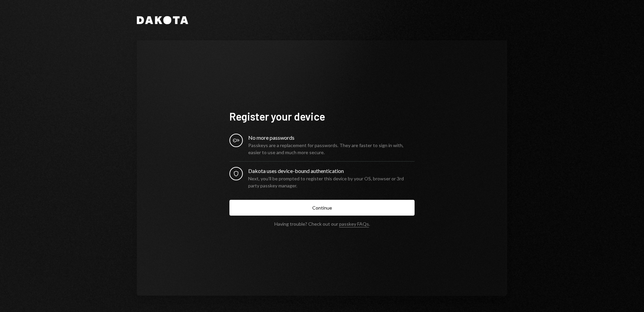  What do you see at coordinates (331, 149) in the screenshot?
I see `div: Passkeys are a replacement for passwords. They are faster to sign in with, easier to use and much...` at bounding box center [331, 149].